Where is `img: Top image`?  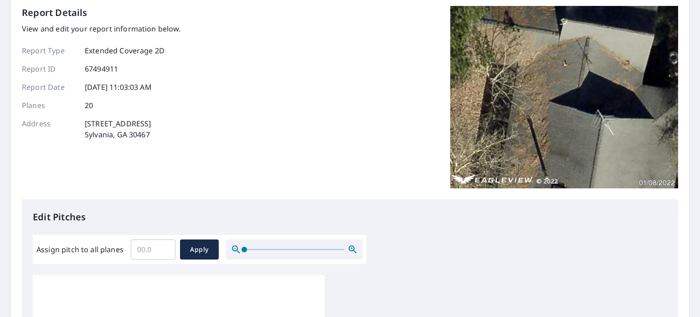
img: Top image is located at coordinates (564, 97).